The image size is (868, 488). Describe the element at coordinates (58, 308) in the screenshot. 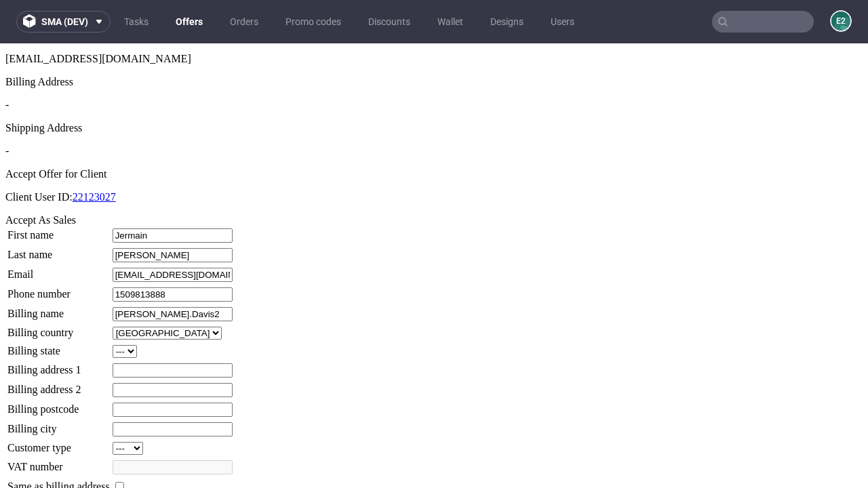

I see `td: Billing state` at that location.